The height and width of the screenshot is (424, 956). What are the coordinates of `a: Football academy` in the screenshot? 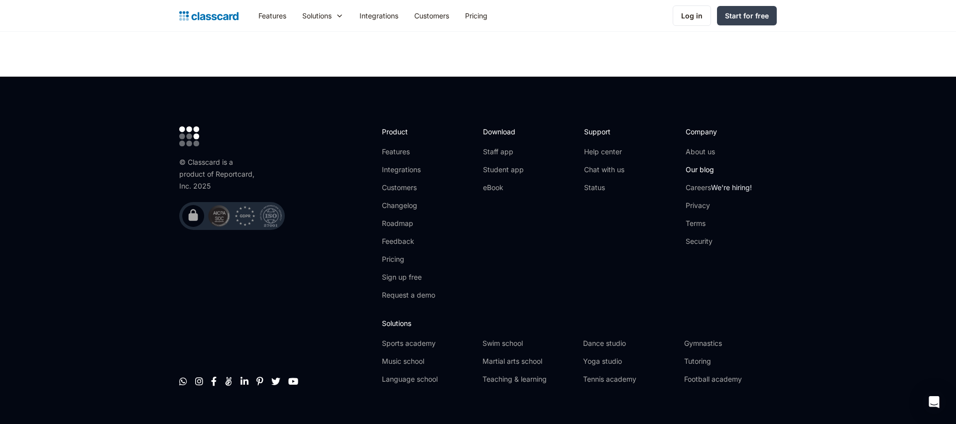 It's located at (731, 380).